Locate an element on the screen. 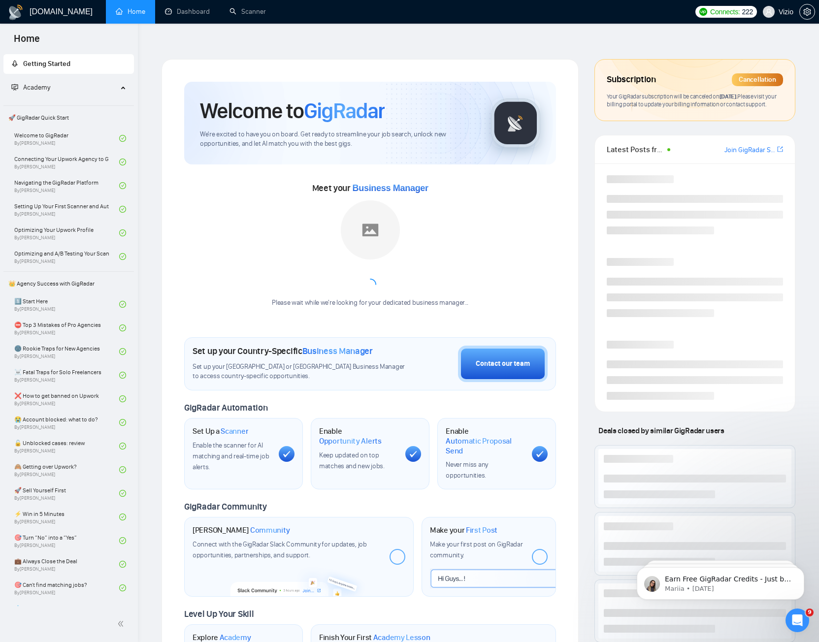  a: 💧 Not enough good jobs? is located at coordinates (67, 612).